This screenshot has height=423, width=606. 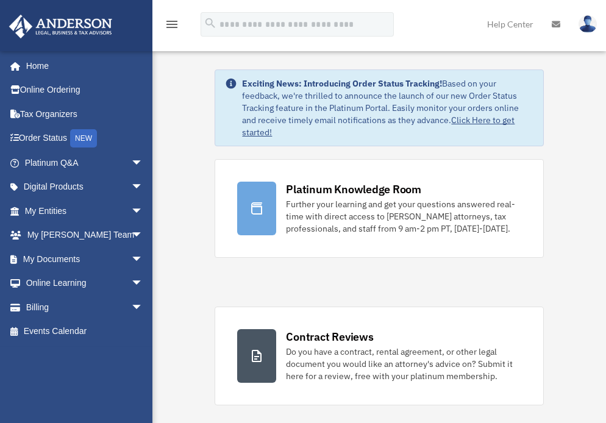 I want to click on div: Based on your feedback, we're thrilled to announce the launch of our new Order Status Tracking fe..., so click(x=387, y=108).